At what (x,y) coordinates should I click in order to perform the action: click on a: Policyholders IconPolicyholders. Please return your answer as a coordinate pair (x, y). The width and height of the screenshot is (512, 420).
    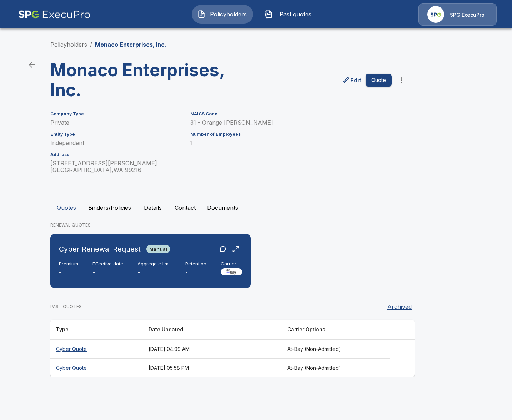
    Looking at the image, I should click on (223, 14).